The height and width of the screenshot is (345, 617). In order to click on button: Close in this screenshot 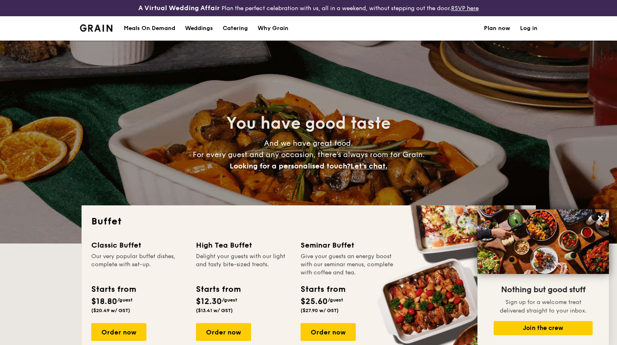, I will do `click(601, 218)`.